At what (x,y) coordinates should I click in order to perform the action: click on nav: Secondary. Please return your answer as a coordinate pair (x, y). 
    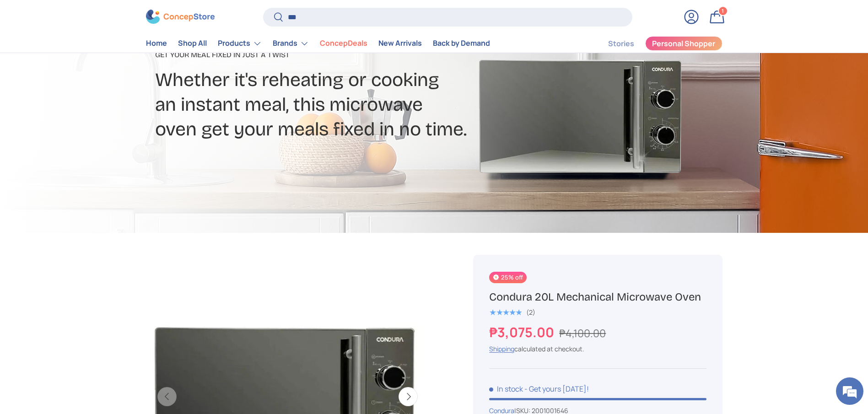
    Looking at the image, I should click on (654, 43).